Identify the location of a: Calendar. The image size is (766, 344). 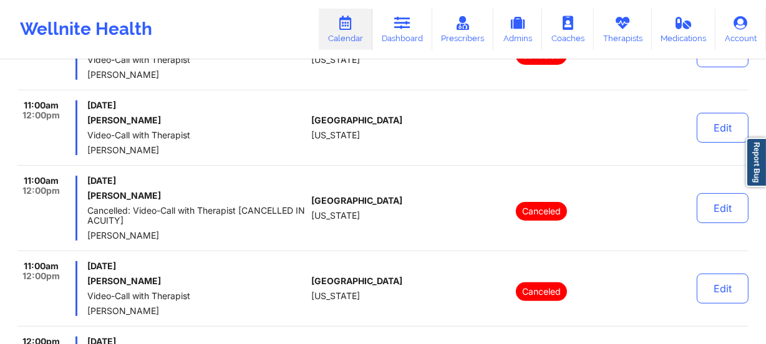
(346, 29).